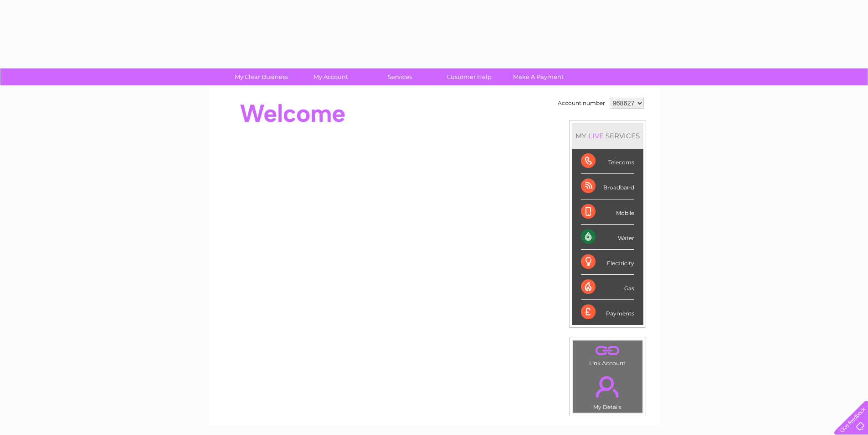  What do you see at coordinates (331, 76) in the screenshot?
I see `a: My Account` at bounding box center [331, 76].